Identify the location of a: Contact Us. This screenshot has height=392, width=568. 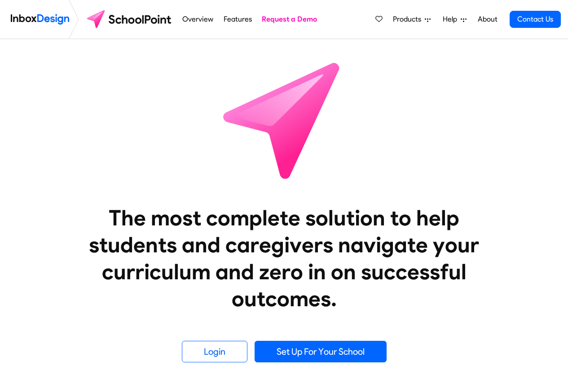
(536, 19).